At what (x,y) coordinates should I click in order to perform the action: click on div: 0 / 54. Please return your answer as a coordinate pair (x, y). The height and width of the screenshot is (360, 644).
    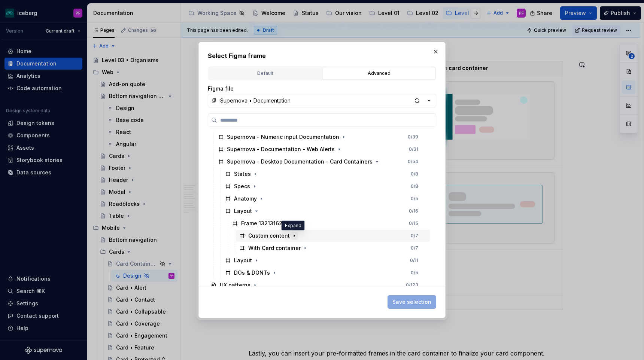
    Looking at the image, I should click on (413, 162).